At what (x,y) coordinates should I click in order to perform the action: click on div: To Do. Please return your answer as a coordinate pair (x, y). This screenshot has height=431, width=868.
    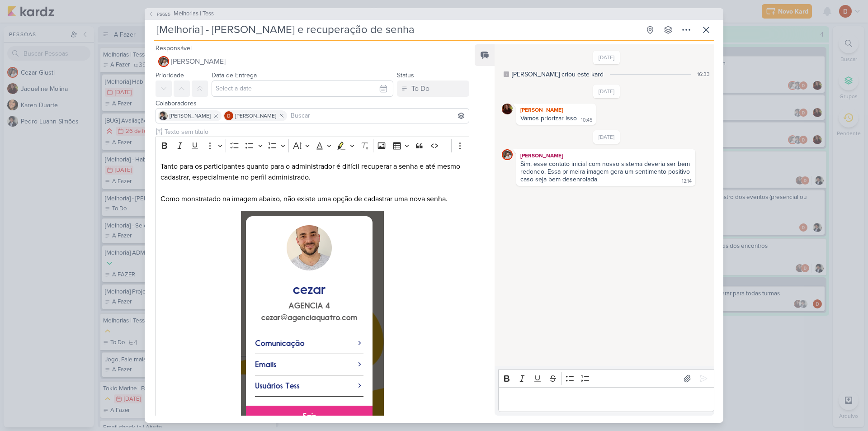
    Looking at the image, I should click on (421, 89).